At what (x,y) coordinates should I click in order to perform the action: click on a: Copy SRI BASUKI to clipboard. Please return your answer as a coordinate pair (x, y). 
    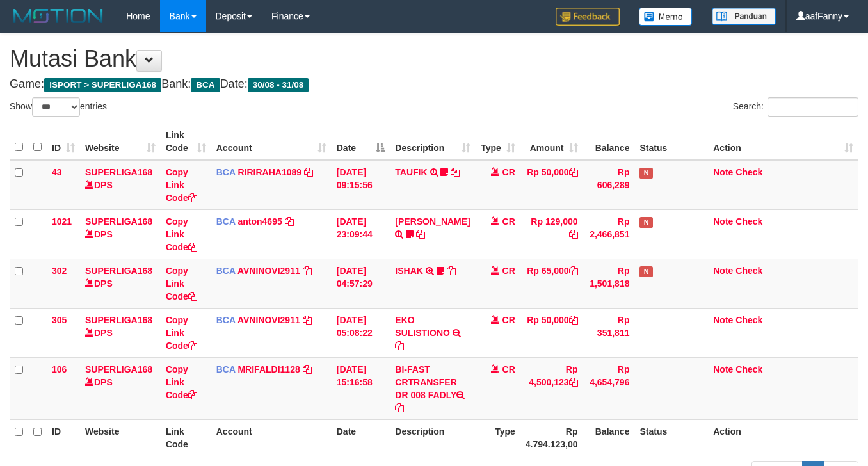
    Looking at the image, I should click on (420, 234).